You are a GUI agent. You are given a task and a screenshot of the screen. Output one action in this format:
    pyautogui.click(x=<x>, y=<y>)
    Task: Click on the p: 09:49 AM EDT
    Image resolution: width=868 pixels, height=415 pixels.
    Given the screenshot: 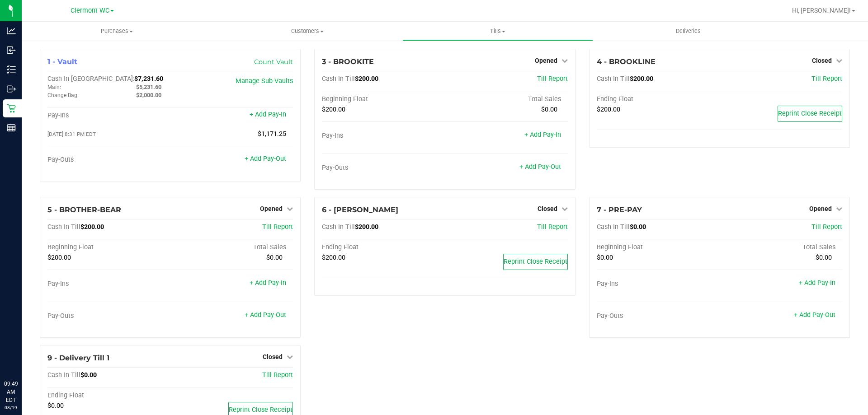 What is the action you would take?
    pyautogui.click(x=11, y=392)
    